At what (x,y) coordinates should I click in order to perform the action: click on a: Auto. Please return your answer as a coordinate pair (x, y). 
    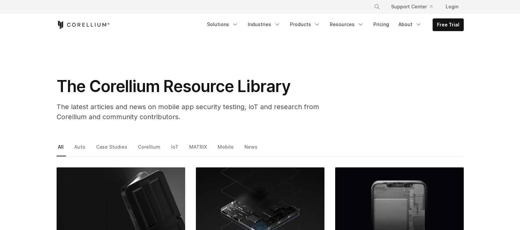
    Looking at the image, I should click on (80, 149).